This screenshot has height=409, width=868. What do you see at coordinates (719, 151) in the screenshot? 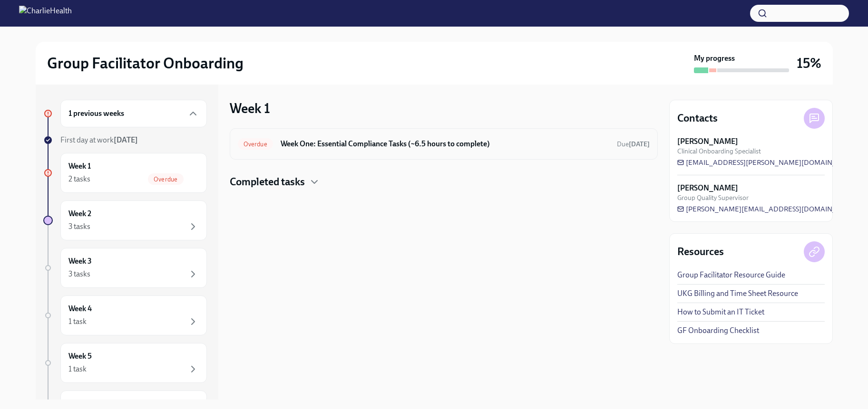
I see `span: Clinical Onboarding Specialist` at bounding box center [719, 151].